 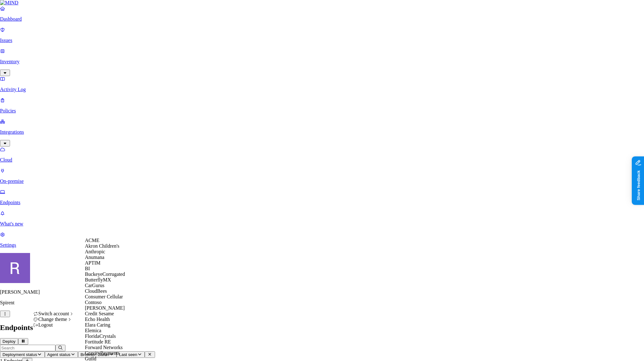 What do you see at coordinates (100, 336) in the screenshot?
I see `span: FloridaCrystals` at bounding box center [100, 336].